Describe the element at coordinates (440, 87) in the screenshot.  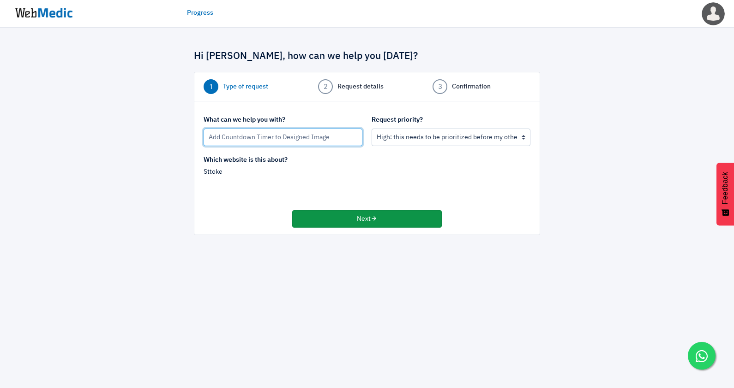
I see `span: 3` at that location.